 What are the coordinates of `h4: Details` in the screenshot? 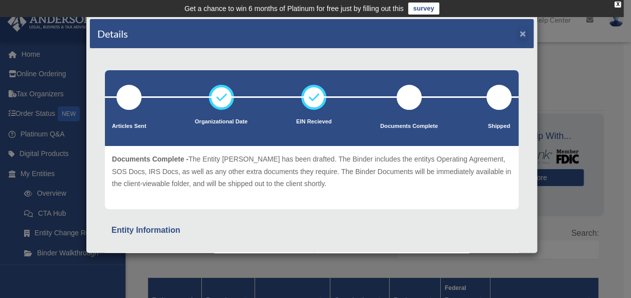 It's located at (112, 34).